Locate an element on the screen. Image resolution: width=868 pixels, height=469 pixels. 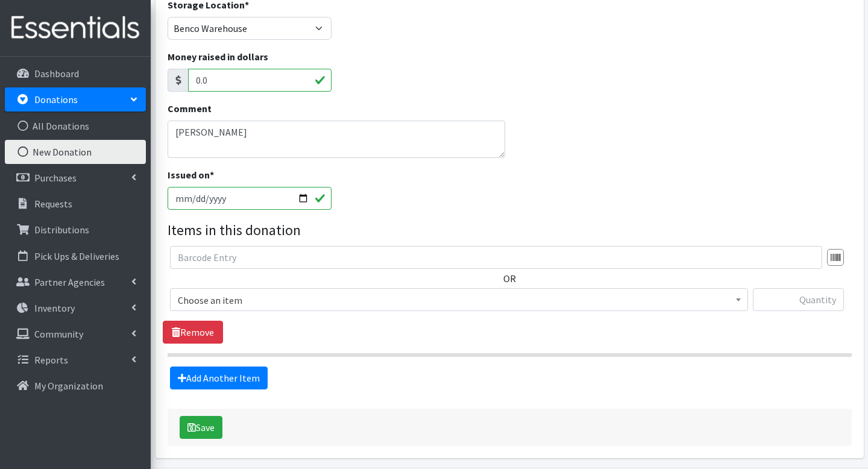
input: Barcode Entry is located at coordinates (496, 257).